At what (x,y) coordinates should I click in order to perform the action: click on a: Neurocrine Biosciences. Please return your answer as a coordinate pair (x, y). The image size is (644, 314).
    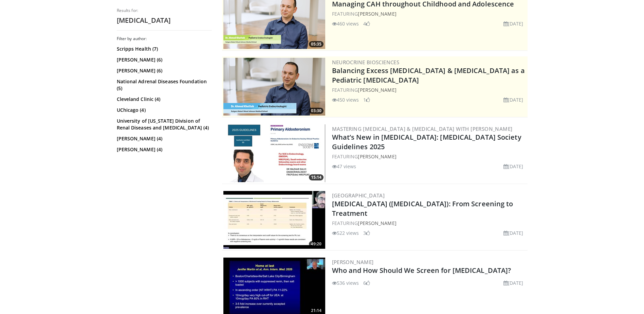
    Looking at the image, I should click on (365, 62).